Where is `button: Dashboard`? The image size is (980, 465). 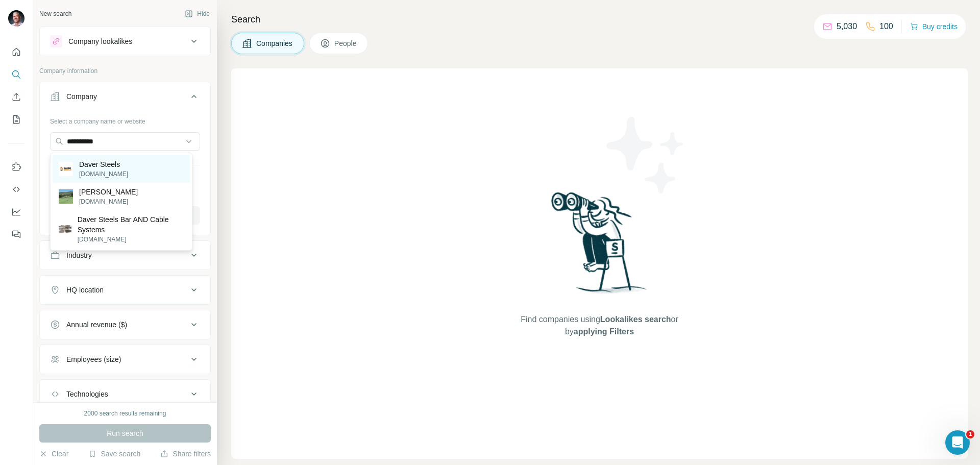
button: Dashboard is located at coordinates (16, 211).